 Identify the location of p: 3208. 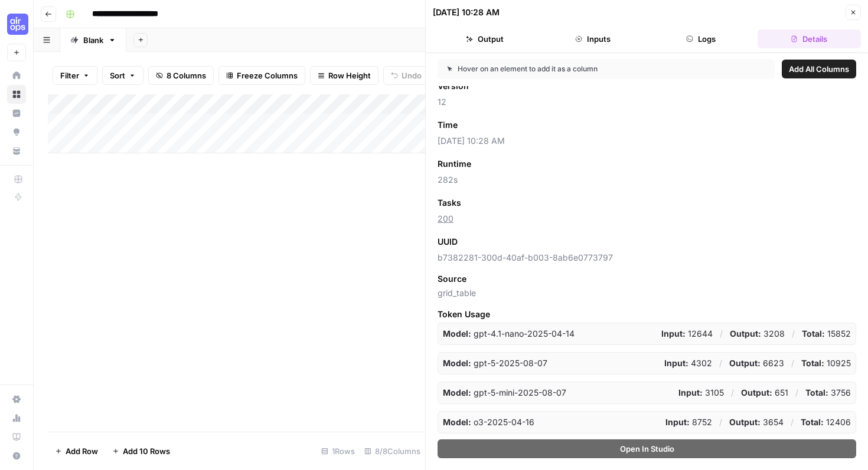
(757, 334).